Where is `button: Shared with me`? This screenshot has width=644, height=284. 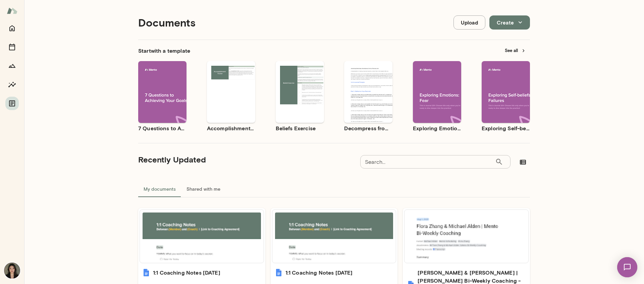 button: Shared with me is located at coordinates (203, 189).